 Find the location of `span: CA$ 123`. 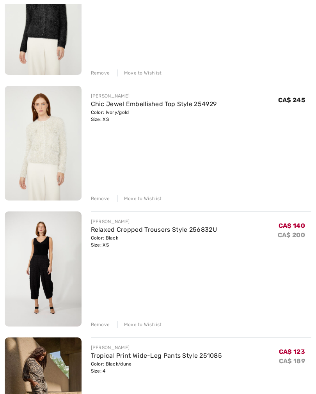

span: CA$ 123 is located at coordinates (292, 352).